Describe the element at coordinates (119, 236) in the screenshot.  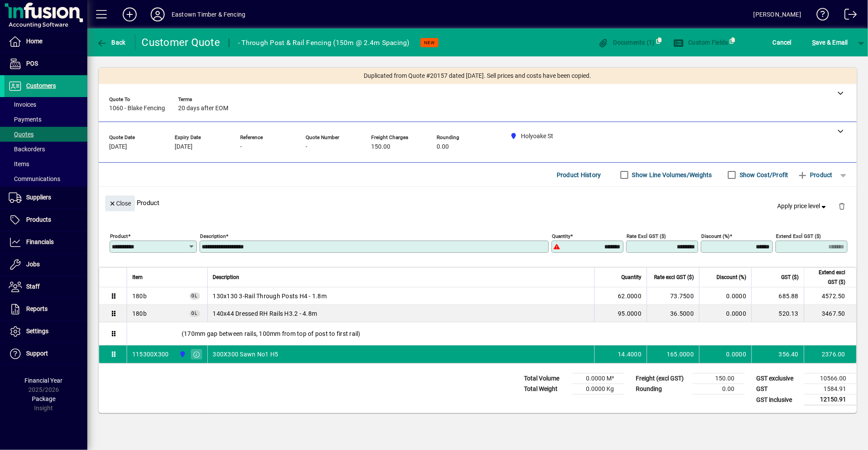
I see `mat-label: Product` at that location.